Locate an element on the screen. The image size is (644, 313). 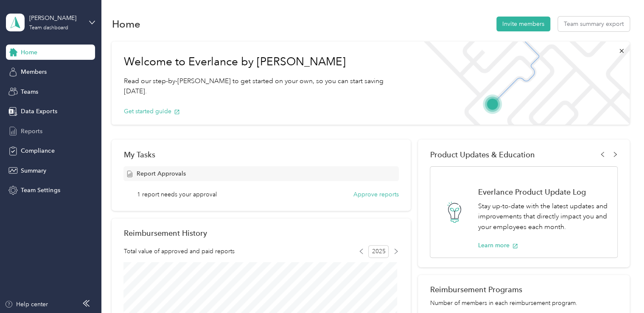
h2: Reimbursement History is located at coordinates (165, 233).